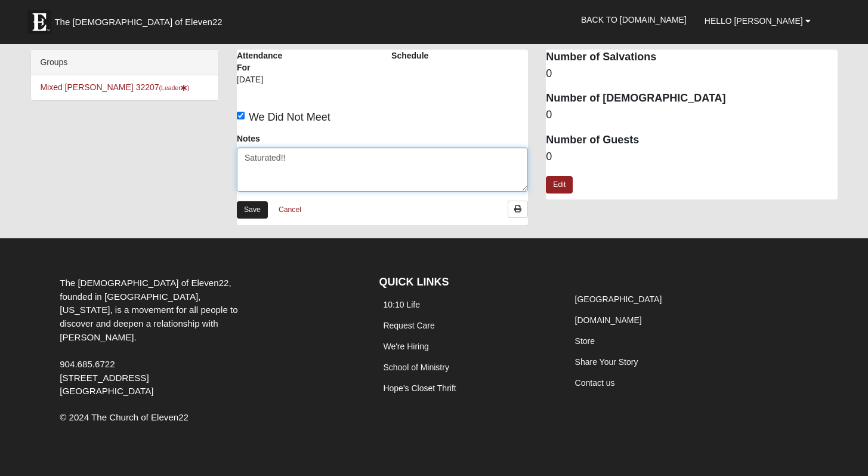 This screenshot has width=868, height=476. I want to click on a: Contact us, so click(595, 382).